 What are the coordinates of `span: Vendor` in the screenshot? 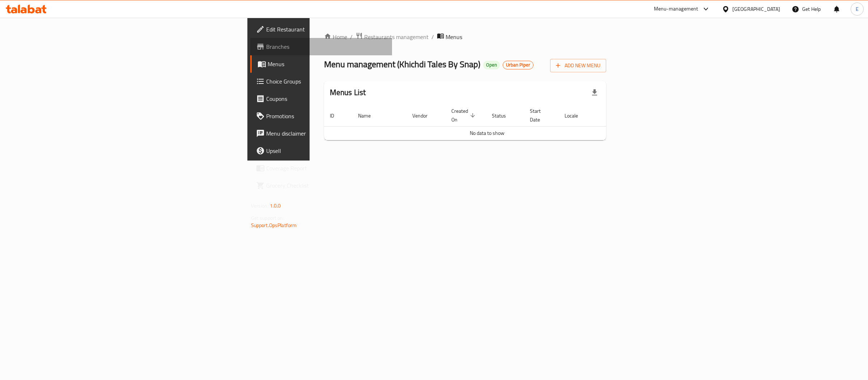 It's located at (425, 116).